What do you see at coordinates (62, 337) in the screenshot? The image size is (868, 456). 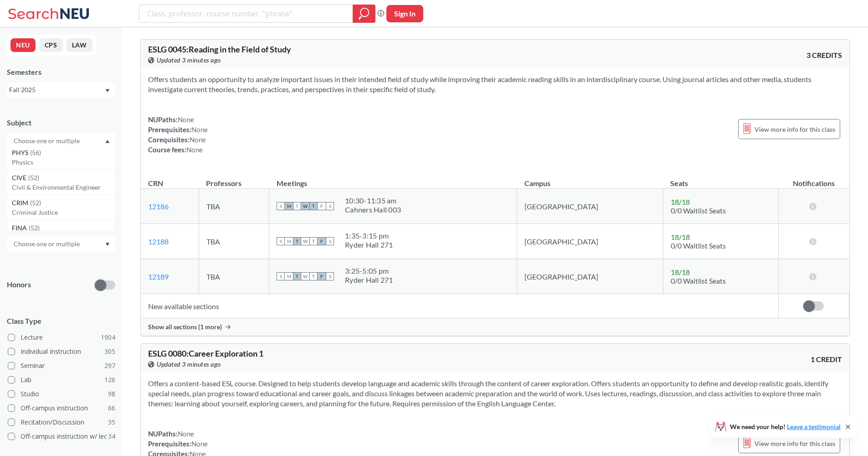 I see `label: Lecture` at bounding box center [62, 337].